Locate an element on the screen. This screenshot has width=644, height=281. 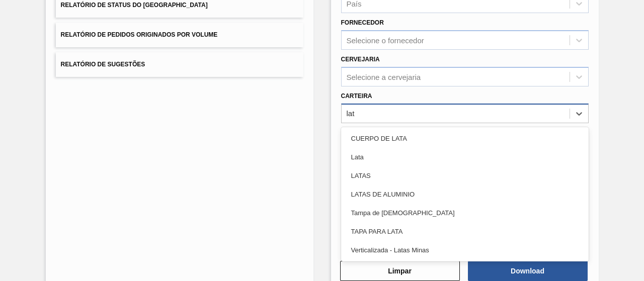
div: Selecione o fornecedor is located at coordinates (385, 40).